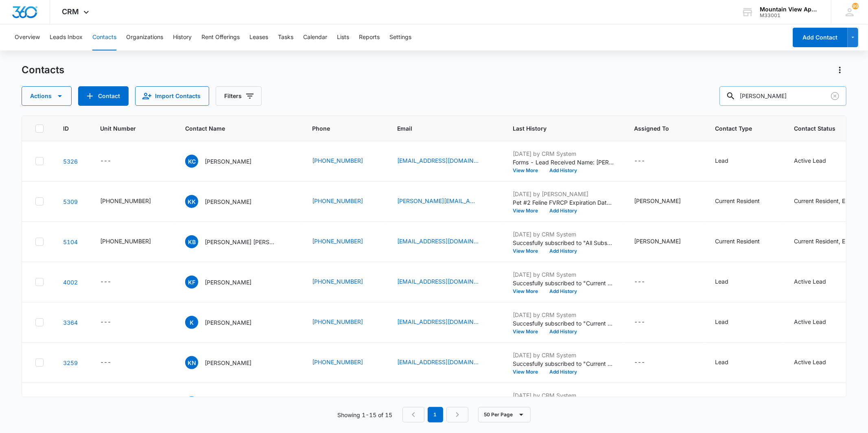 The height and width of the screenshot is (433, 868). I want to click on span: Contact Type, so click(739, 128).